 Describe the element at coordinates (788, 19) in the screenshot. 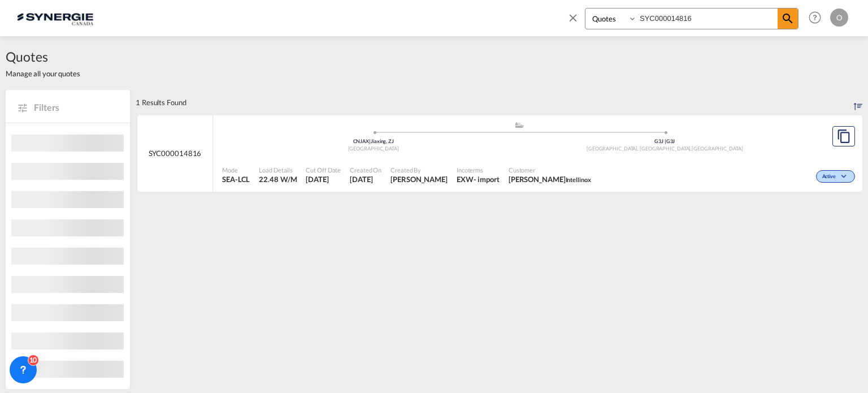

I see `md-icon: icon-magnify` at that location.